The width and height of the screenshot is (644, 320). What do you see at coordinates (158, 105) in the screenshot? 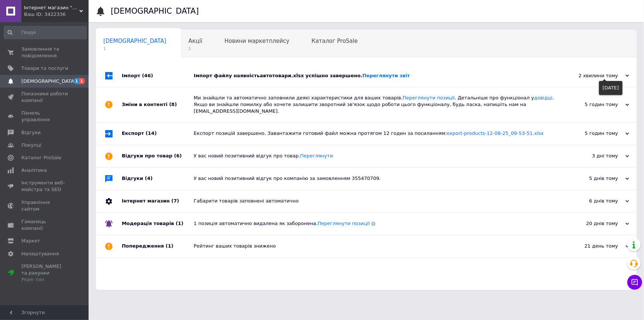
I see `div: Зміни в контенті` at bounding box center [158, 105].